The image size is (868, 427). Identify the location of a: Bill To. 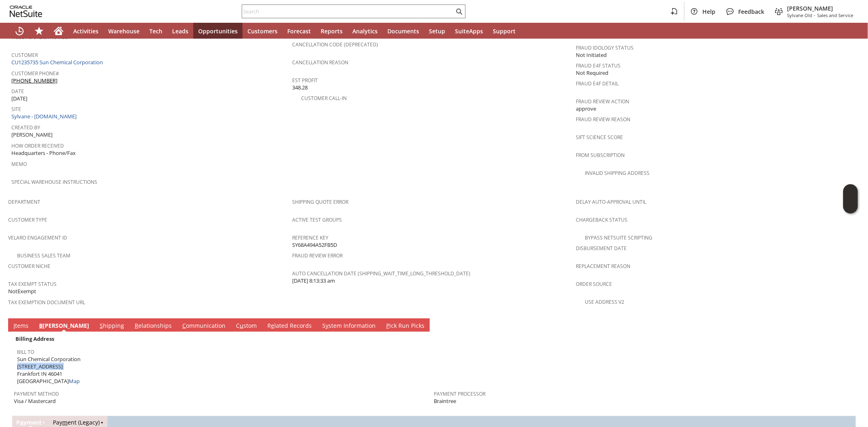
(26, 352).